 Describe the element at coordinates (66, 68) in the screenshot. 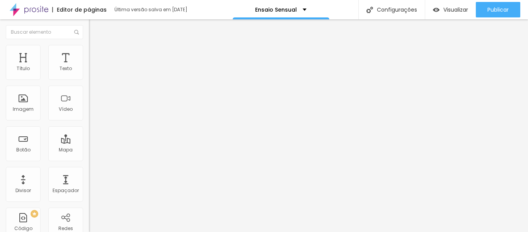

I see `div: Texto` at that location.